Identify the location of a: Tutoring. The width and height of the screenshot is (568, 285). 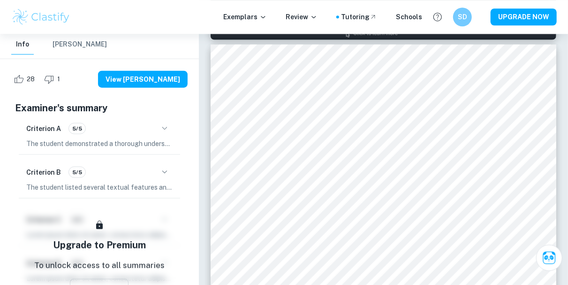
(359, 17).